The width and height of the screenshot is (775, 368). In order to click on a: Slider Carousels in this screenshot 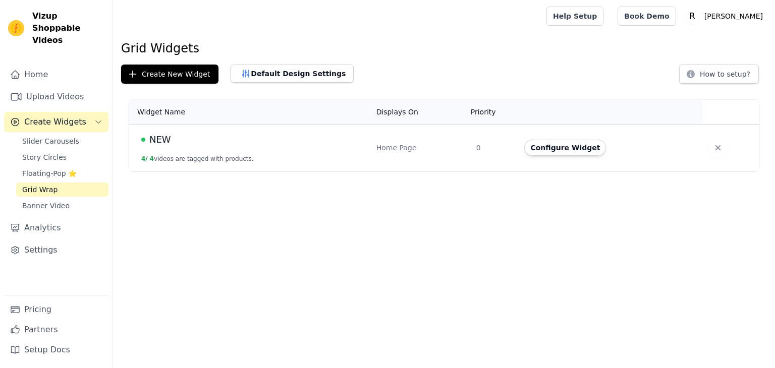, I will do `click(62, 141)`.